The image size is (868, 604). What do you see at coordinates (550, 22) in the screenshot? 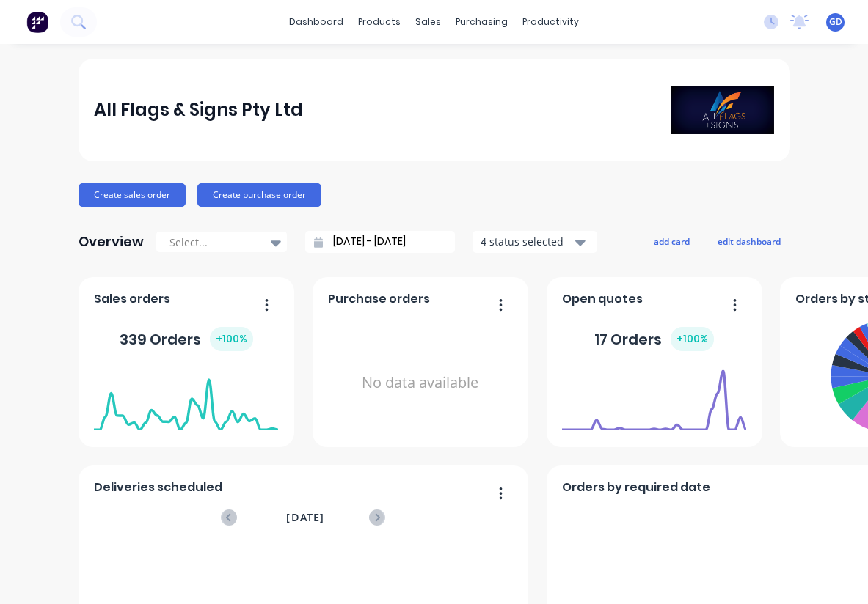
I see `div: productivity` at bounding box center [550, 22].